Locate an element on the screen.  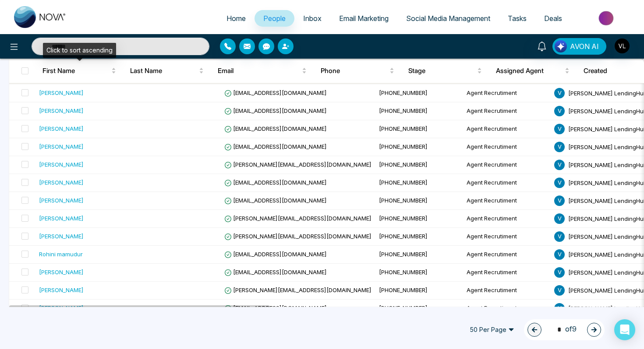
th: Assigned Agent is located at coordinates (533, 71).